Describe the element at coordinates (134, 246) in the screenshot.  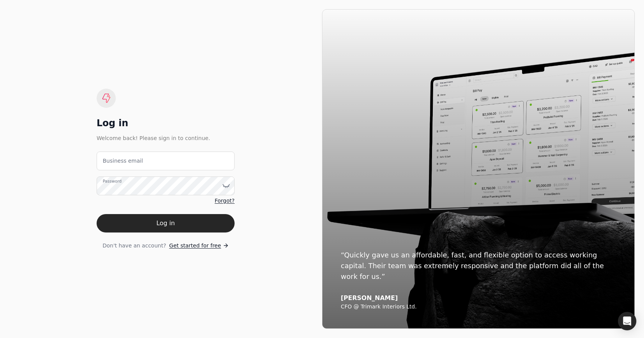
I see `span: Don't have an account?` at that location.